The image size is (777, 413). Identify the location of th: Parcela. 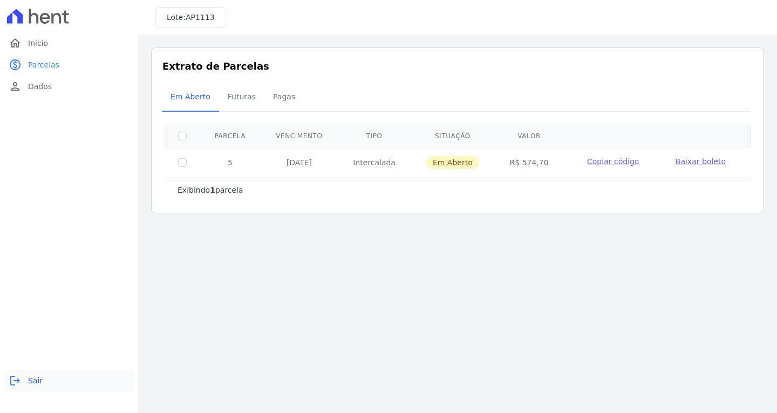
(230, 135).